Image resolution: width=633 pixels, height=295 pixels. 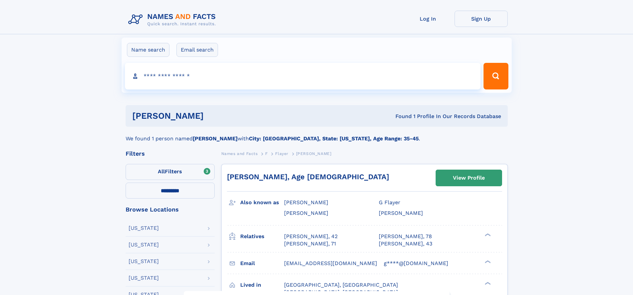 I want to click on span: Flayer, so click(x=282, y=153).